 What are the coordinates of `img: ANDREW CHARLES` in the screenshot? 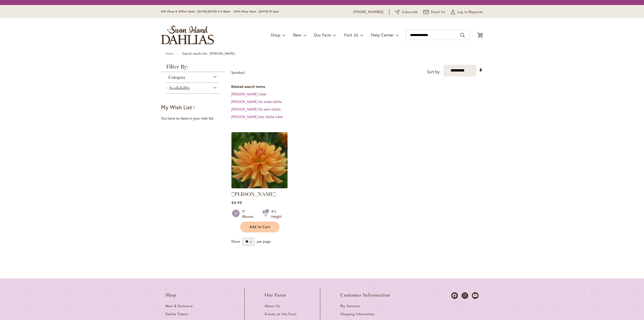 It's located at (260, 160).